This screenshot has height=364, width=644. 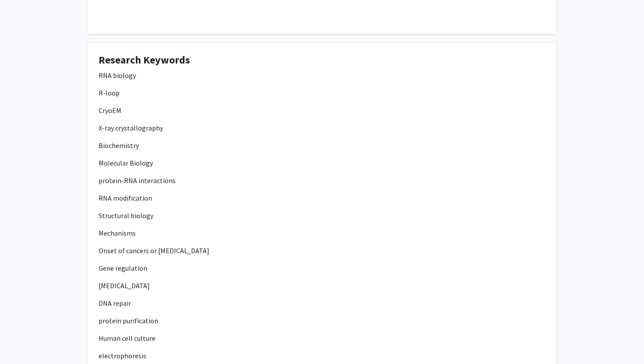 What do you see at coordinates (322, 146) in the screenshot?
I see `p: Biochemistry` at bounding box center [322, 146].